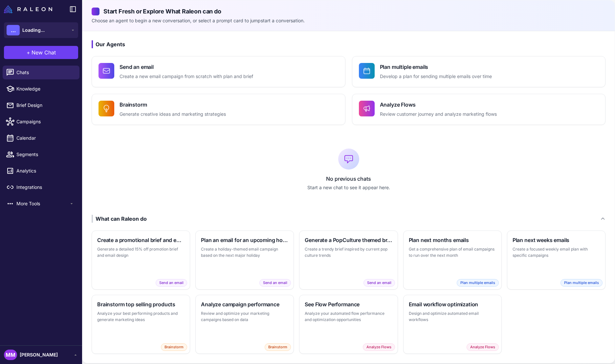 The height and width of the screenshot is (364, 615). I want to click on span: Segments, so click(45, 154).